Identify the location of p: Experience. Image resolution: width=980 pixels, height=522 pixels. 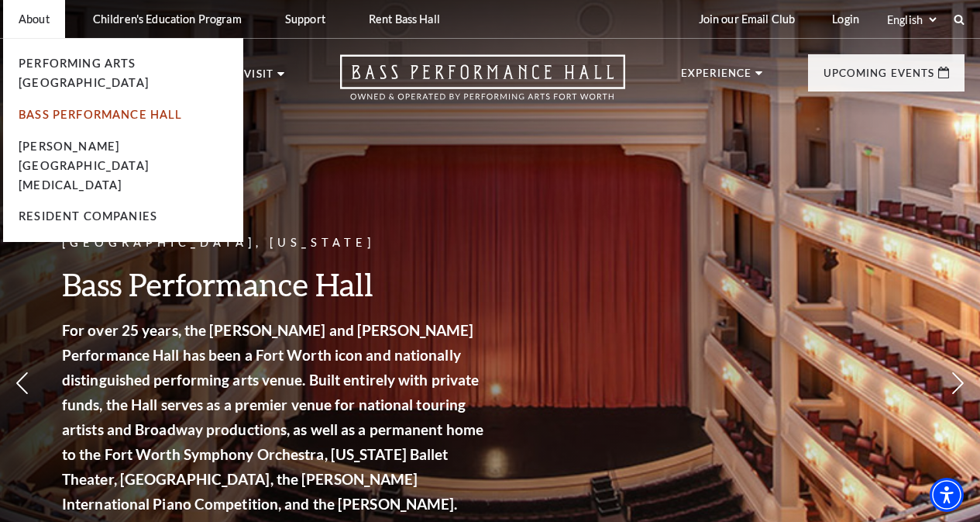
(716, 77).